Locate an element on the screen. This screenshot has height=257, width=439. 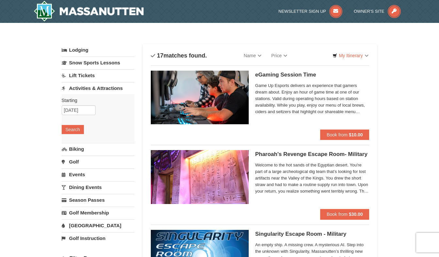
a: Dining Events is located at coordinates (98, 187).